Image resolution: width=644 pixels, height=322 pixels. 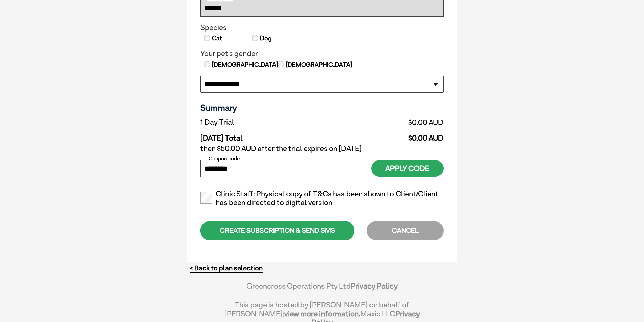 I want to click on div: CANCEL, so click(x=405, y=230).